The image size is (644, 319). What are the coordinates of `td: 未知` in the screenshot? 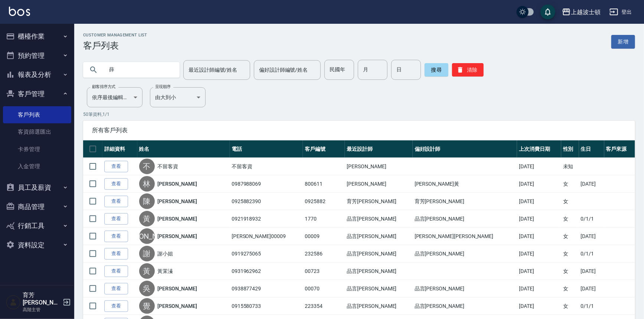 It's located at (570, 166).